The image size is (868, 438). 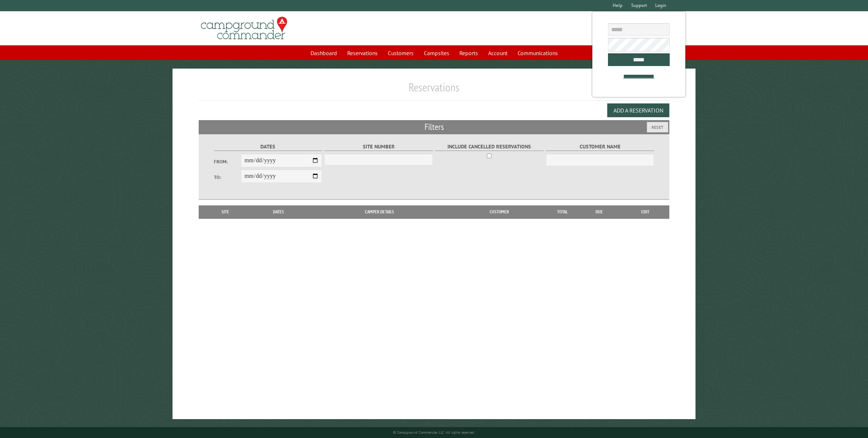 I want to click on label: Dates, so click(x=268, y=147).